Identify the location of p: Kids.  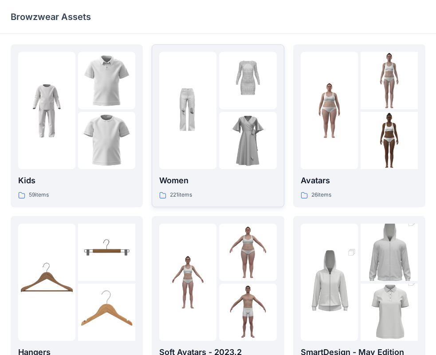
(77, 181).